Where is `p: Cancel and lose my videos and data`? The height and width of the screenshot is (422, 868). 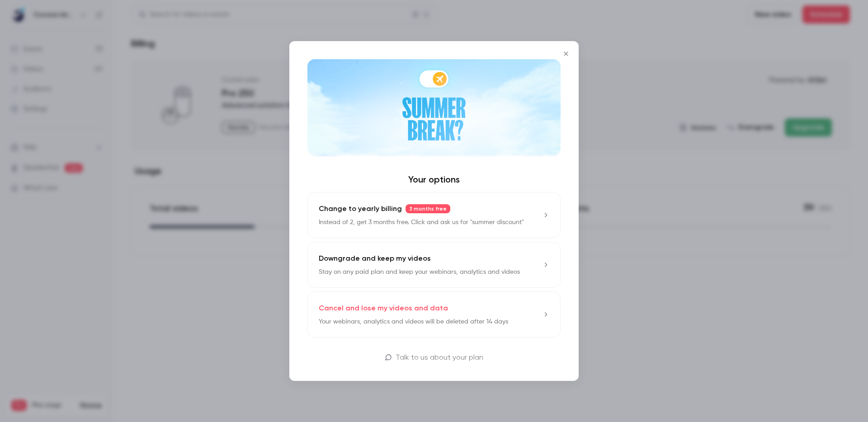 p: Cancel and lose my videos and data is located at coordinates (383, 308).